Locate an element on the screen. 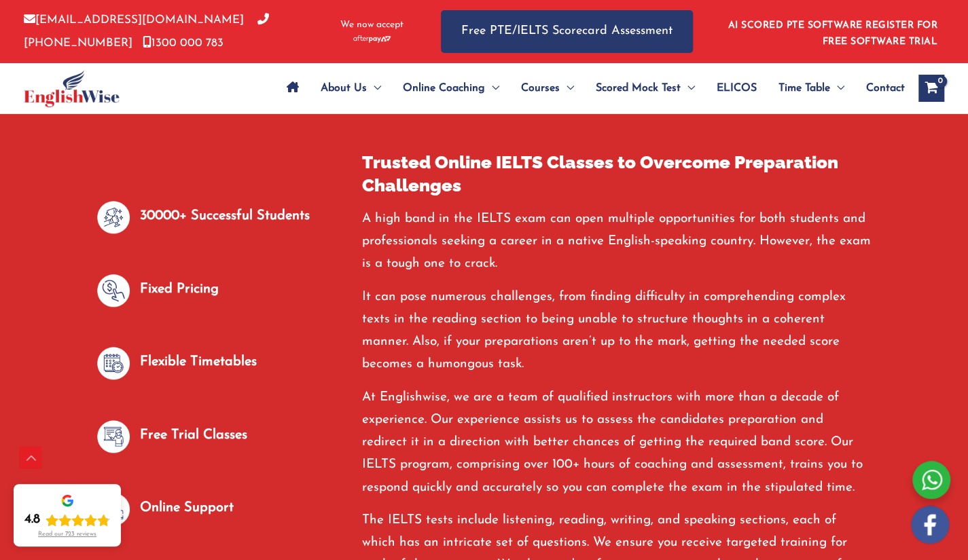  p: Free Trial Classes is located at coordinates (193, 435).